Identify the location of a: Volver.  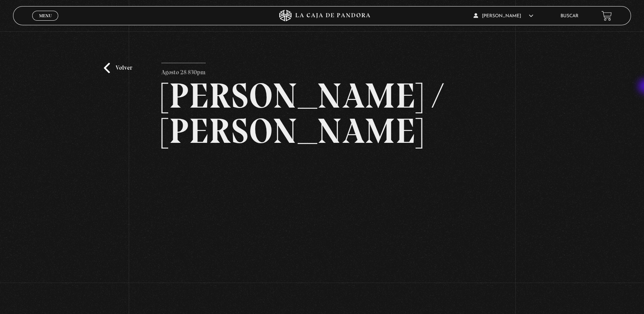
(118, 68).